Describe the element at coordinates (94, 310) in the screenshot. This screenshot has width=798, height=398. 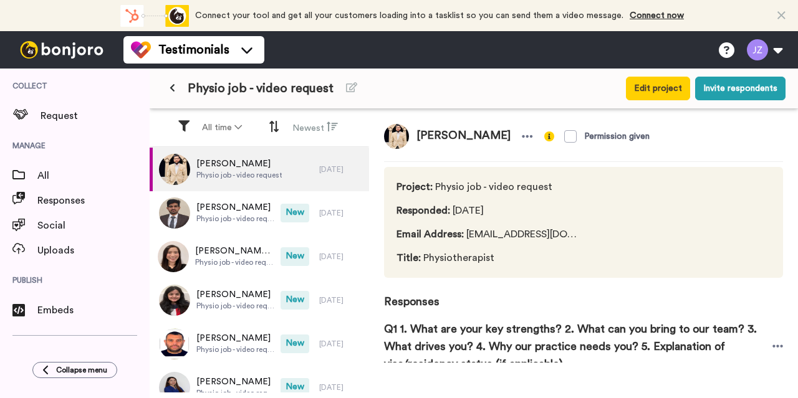
I see `span: Embeds` at that location.